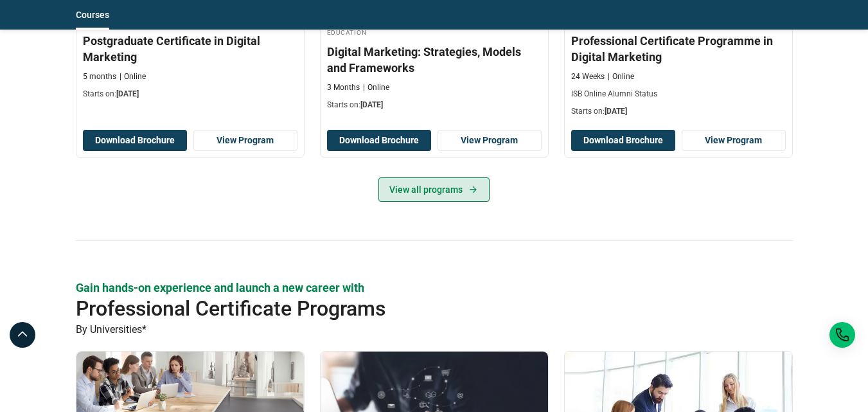 This screenshot has height=412, width=868. What do you see at coordinates (434, 329) in the screenshot?
I see `p: By Universities*` at bounding box center [434, 329].